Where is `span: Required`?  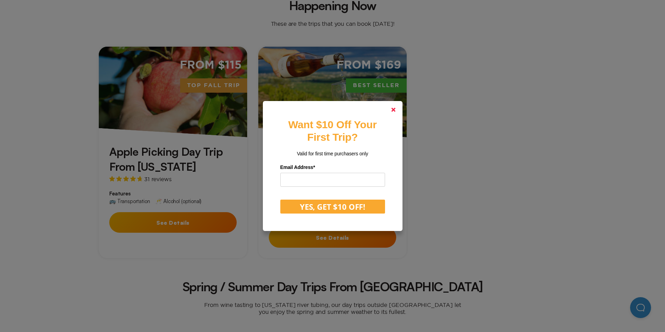
span: Required is located at coordinates (314, 167).